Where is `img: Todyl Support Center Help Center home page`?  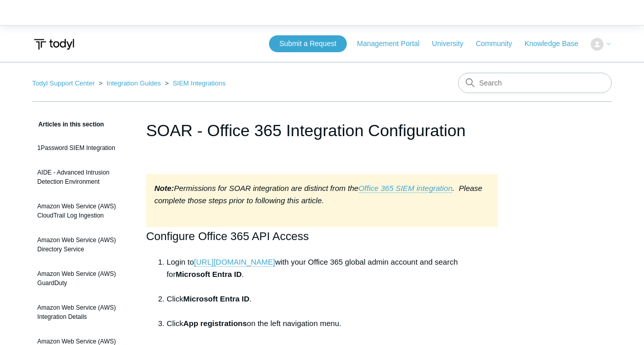 img: Todyl Support Center Help Center home page is located at coordinates (53, 44).